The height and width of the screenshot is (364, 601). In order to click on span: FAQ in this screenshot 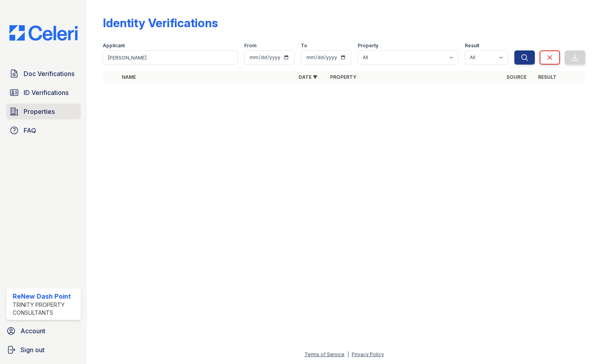, I will do `click(30, 131)`.